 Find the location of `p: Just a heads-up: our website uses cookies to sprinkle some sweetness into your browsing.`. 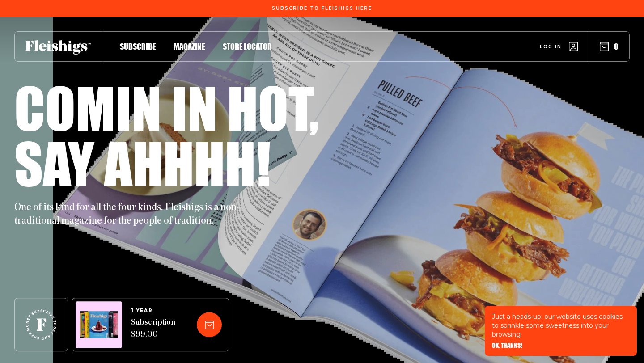

p: Just a heads-up: our website uses cookies to sprinkle some sweetness into your browsing. is located at coordinates (561, 325).